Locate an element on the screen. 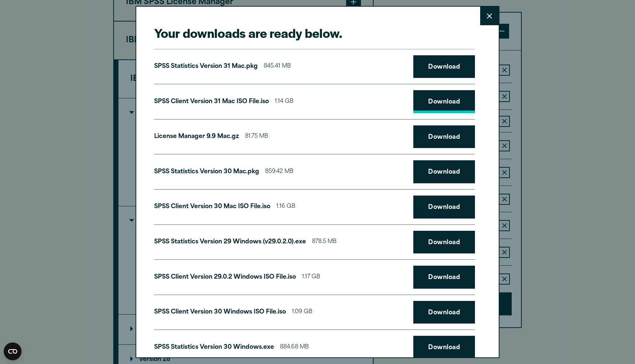  span: 884.68 MB is located at coordinates (294, 347).